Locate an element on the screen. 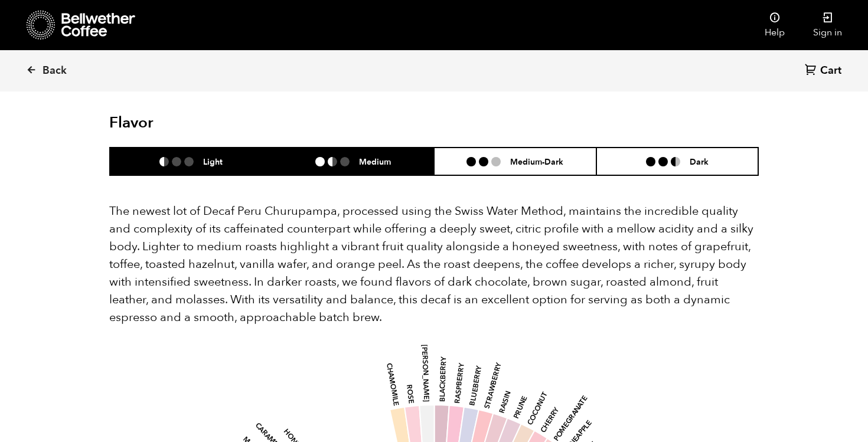  p: The newest lot of Decaf Peru Churupampa, processed using the Swiss Water Method, maintains the in... is located at coordinates (434, 264).